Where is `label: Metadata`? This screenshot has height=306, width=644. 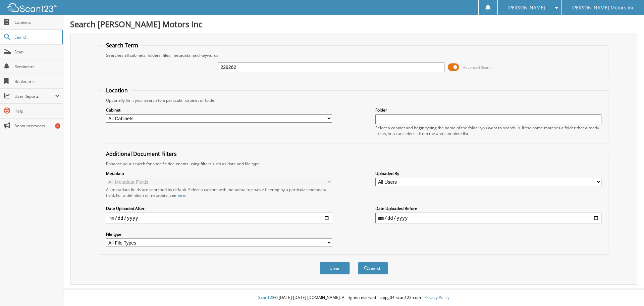
label: Metadata is located at coordinates (219, 173).